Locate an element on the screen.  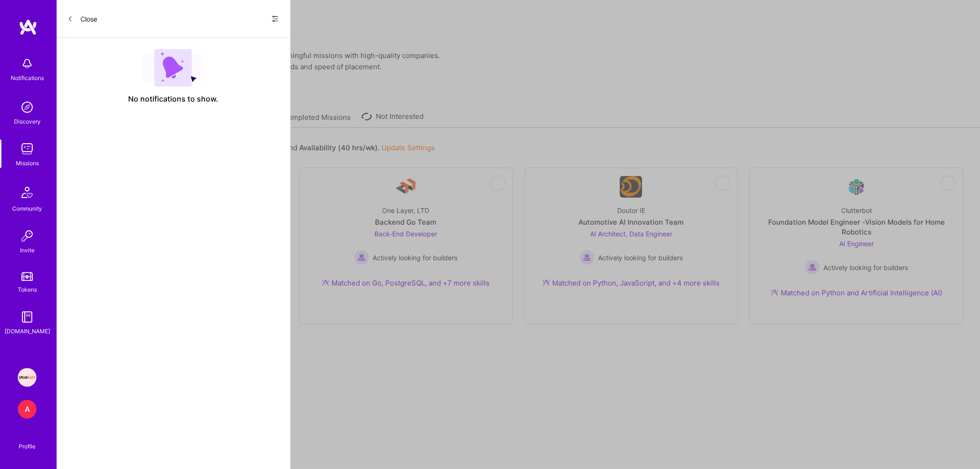
div: Community is located at coordinates (27, 208).